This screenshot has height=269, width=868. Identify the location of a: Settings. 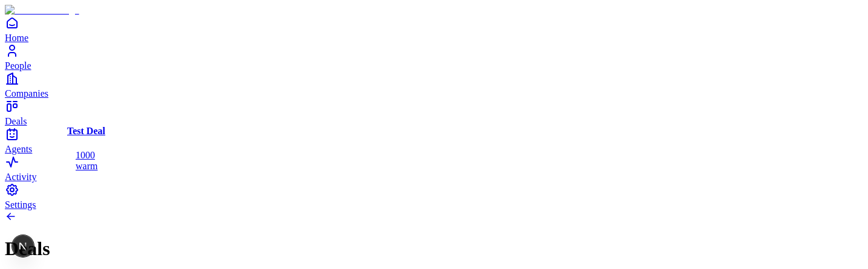
(434, 196).